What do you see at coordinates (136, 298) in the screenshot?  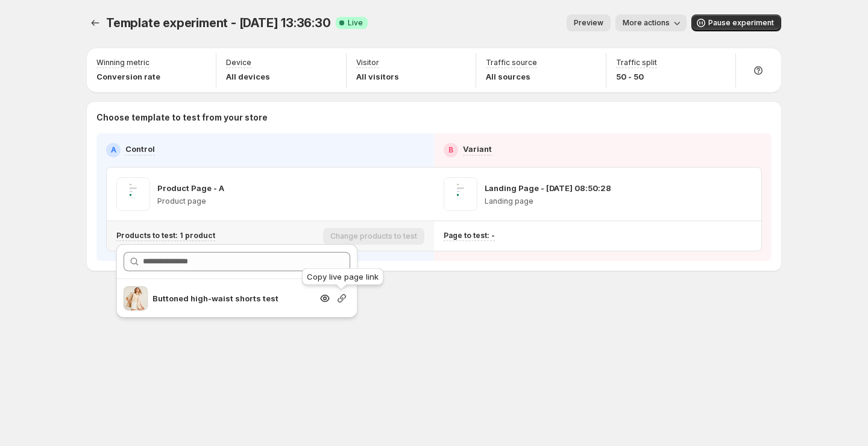 I see `img: Buttoned high-waist shorts test` at bounding box center [136, 298].